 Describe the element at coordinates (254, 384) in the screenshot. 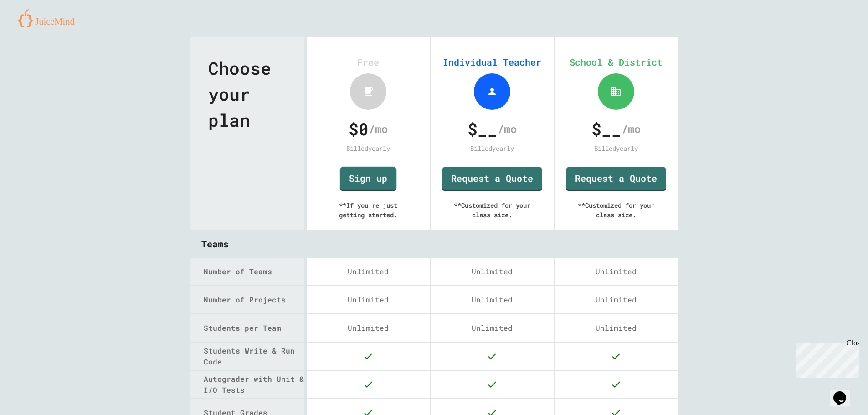

I see `div: Autograder with Unit & I/O Tests` at that location.